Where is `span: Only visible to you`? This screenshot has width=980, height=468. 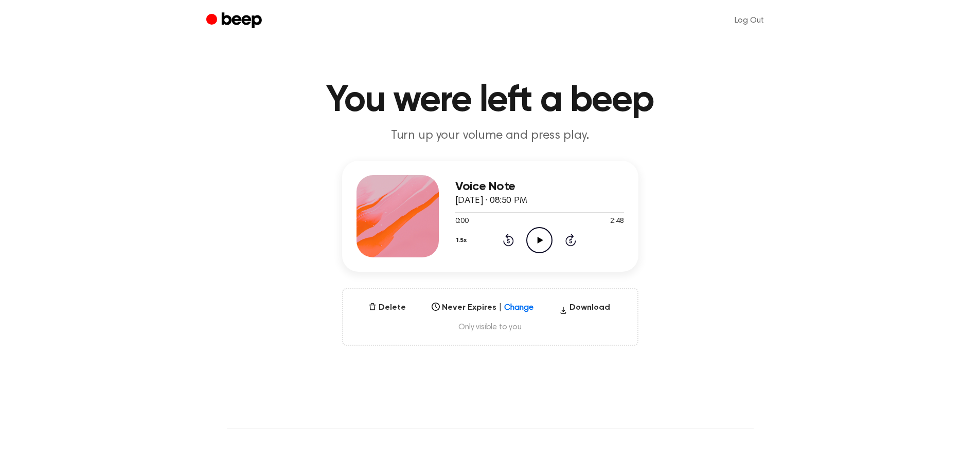 span: Only visible to you is located at coordinates (490, 327).